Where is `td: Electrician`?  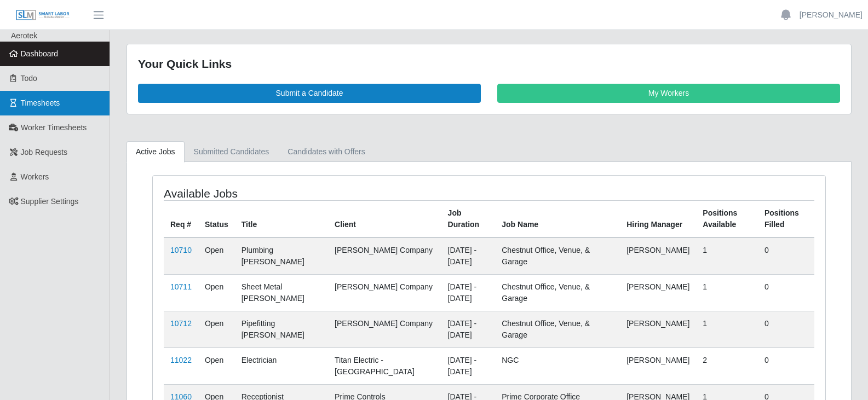
td: Electrician is located at coordinates (281, 365).